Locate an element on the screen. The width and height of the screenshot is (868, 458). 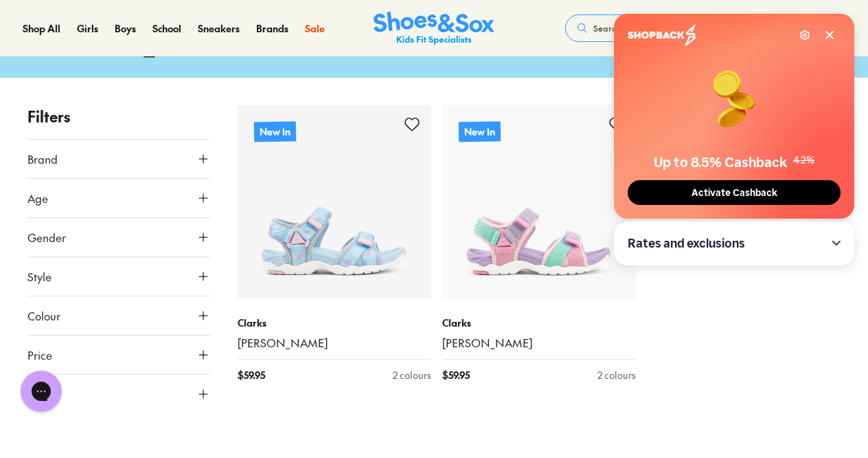
a: School is located at coordinates (167, 28).